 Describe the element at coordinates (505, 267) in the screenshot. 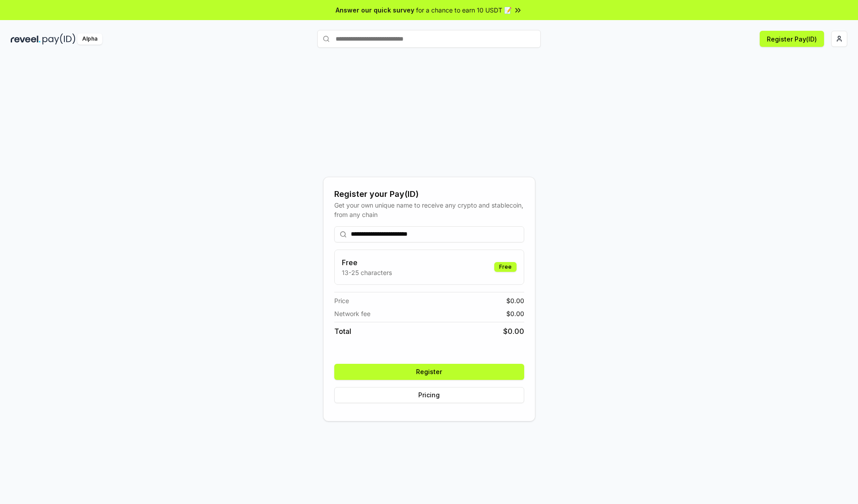

I see `div: Free` at that location.